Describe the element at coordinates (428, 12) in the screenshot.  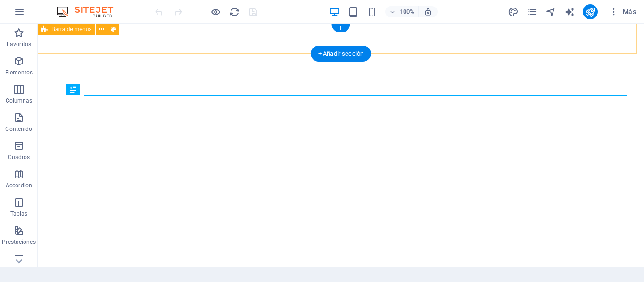
I see `i: Al redimensionar, ajustar el nivel de zoom automáticamente para ajustarse al dispositivo elegido.` at that location.